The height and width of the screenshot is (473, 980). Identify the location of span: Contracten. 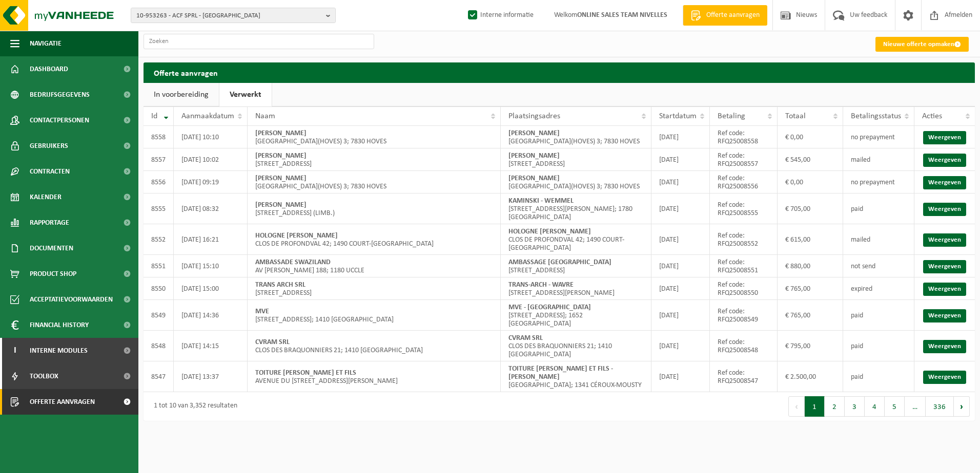
(50, 172).